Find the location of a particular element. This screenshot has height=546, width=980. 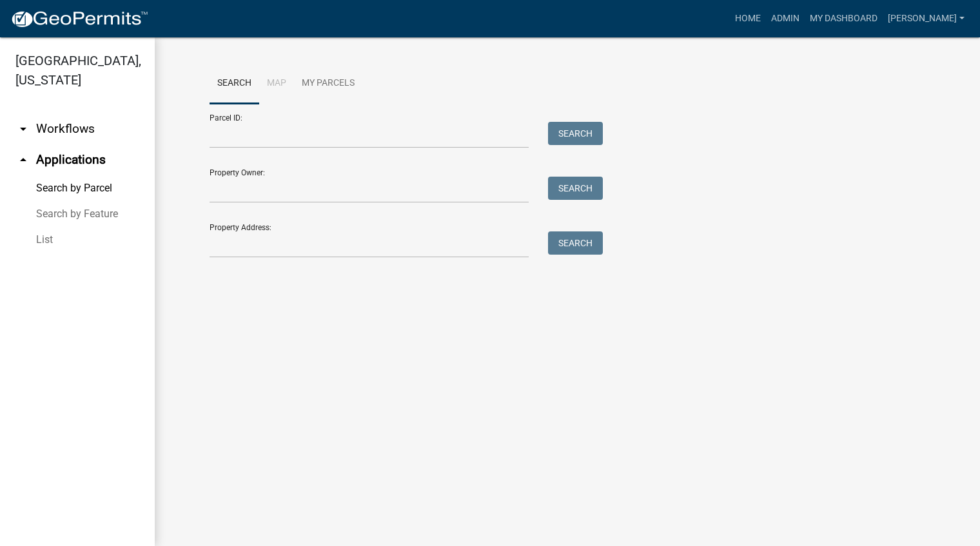

i: arrow_drop_down is located at coordinates (23, 128).